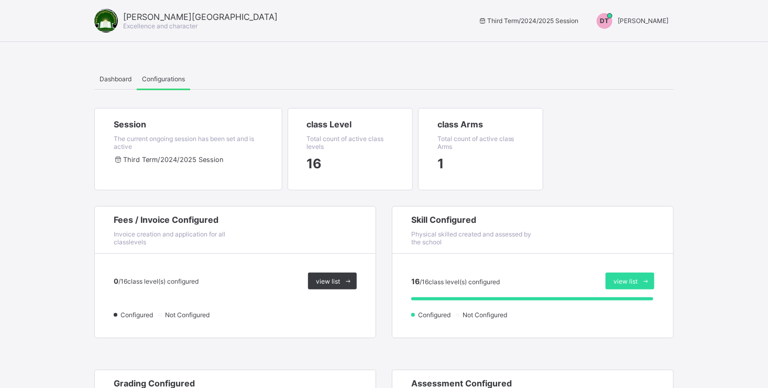 The height and width of the screenshot is (388, 768). Describe the element at coordinates (415, 281) in the screenshot. I see `span: 16` at that location.